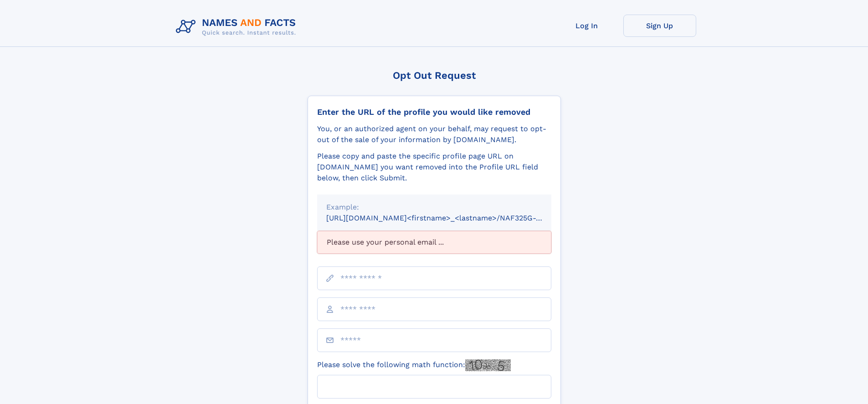  Describe the element at coordinates (434, 75) in the screenshot. I see `div: Opt Out Request` at that location.